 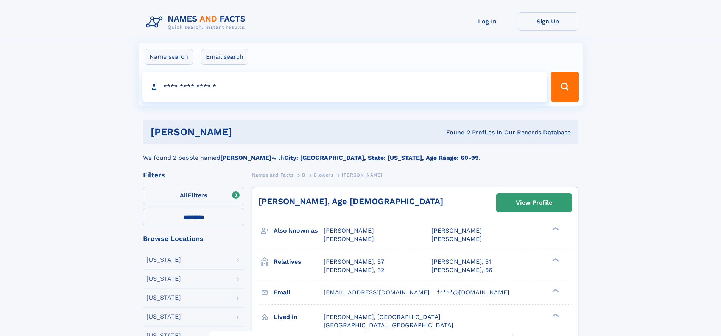 What do you see at coordinates (565, 87) in the screenshot?
I see `button: Search Button` at bounding box center [565, 87].